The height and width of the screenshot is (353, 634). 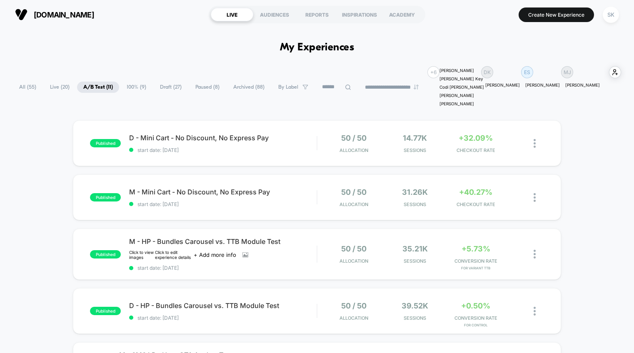 What do you see at coordinates (556, 15) in the screenshot?
I see `button: Create New Experience` at bounding box center [556, 15].